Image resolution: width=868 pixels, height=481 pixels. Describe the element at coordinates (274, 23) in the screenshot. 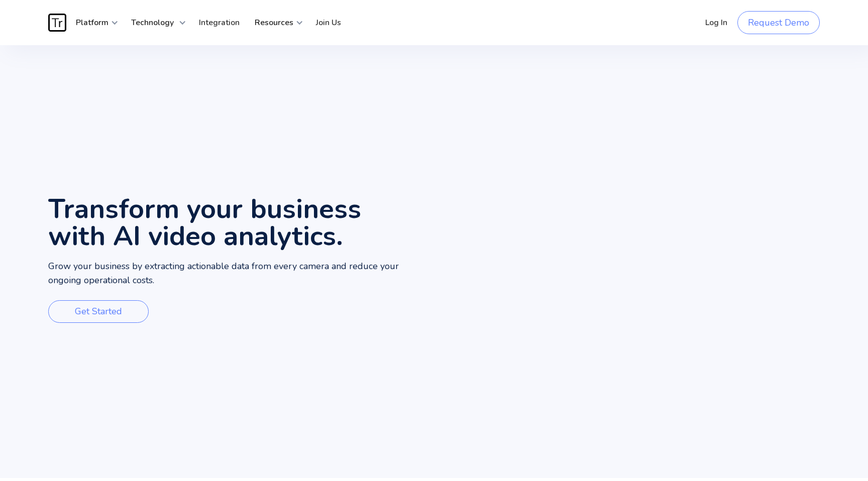

I see `strong: Resources` at that location.